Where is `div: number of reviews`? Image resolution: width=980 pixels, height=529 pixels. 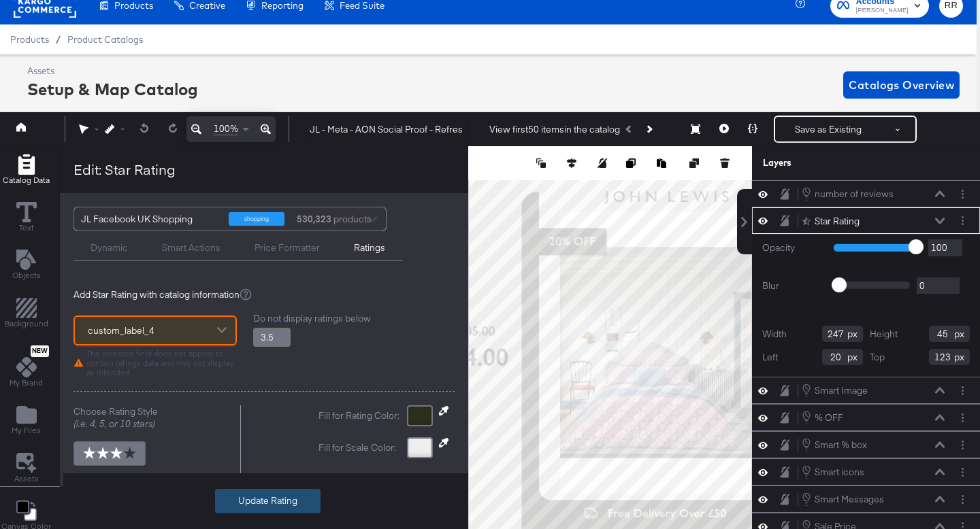
div: number of reviews is located at coordinates (854, 194).